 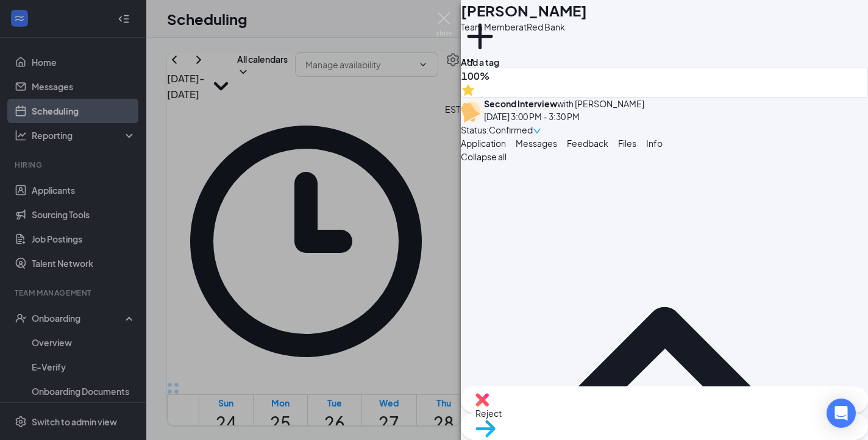 I want to click on span: Info, so click(x=654, y=143).